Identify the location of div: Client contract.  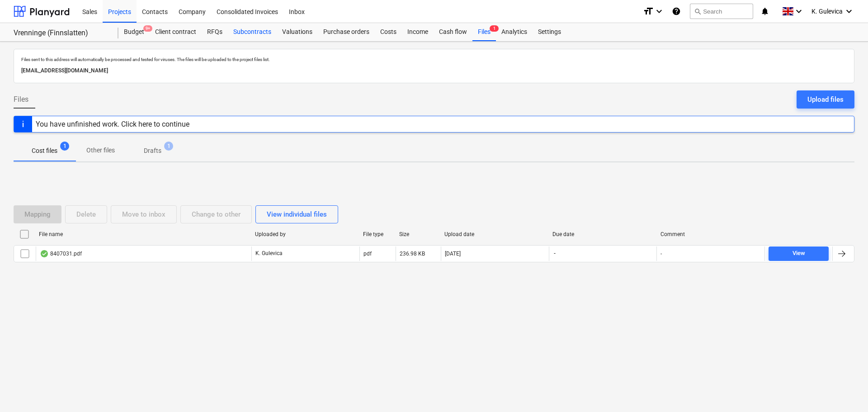
(176, 32).